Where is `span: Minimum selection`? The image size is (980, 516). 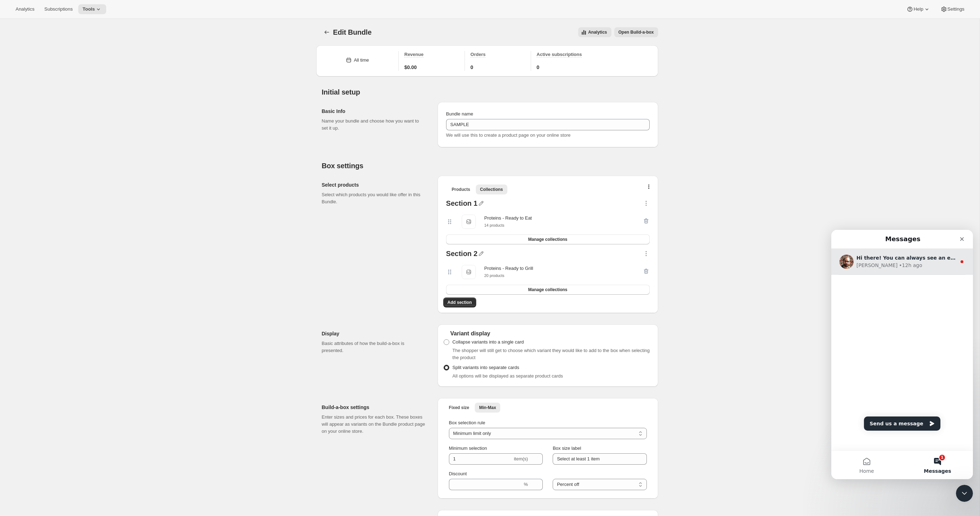
span: Minimum selection is located at coordinates (468, 448).